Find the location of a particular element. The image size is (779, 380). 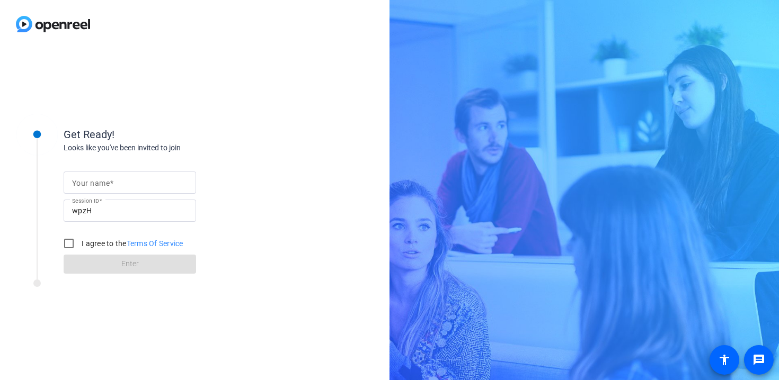

div: Get Ready! is located at coordinates (170, 135).